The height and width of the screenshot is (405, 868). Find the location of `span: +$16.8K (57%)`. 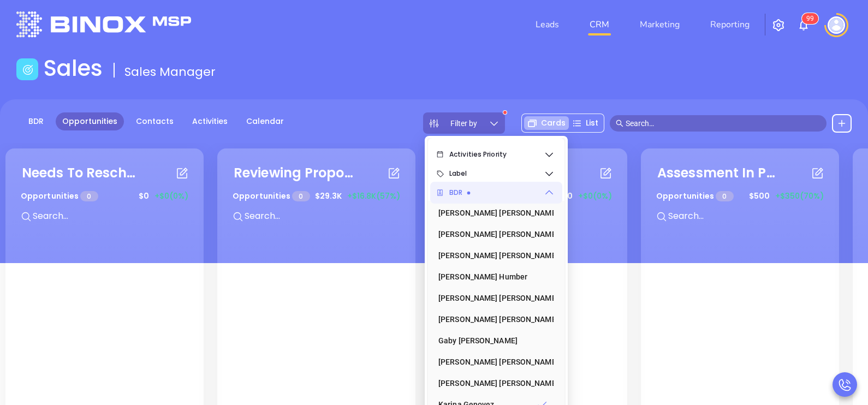

span: +$16.8K (57%) is located at coordinates (373, 196).